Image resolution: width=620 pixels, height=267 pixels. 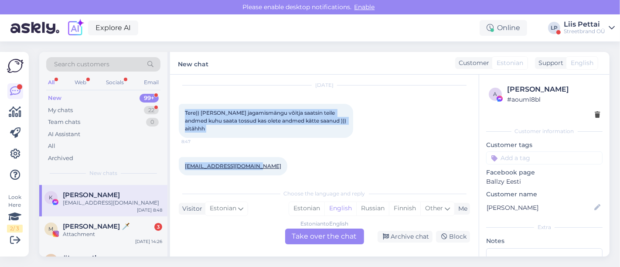 What do you see at coordinates (112, 234) in the screenshot?
I see `div: Attachment` at bounding box center [112, 234].